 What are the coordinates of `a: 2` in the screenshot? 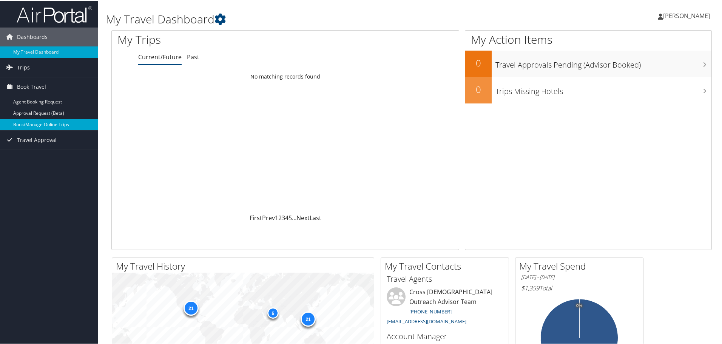 It's located at (280, 217).